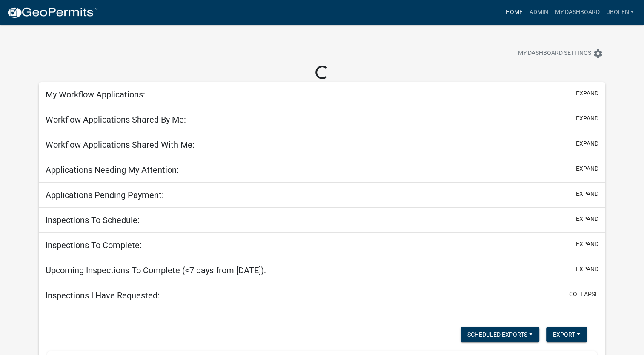 This screenshot has height=355, width=644. I want to click on a: Admin, so click(538, 12).